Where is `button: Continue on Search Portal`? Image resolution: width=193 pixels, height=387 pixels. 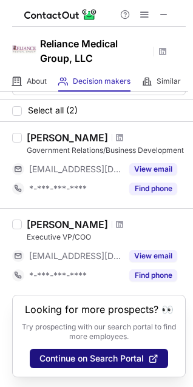
button: Continue on Search Portal is located at coordinates (99, 358).